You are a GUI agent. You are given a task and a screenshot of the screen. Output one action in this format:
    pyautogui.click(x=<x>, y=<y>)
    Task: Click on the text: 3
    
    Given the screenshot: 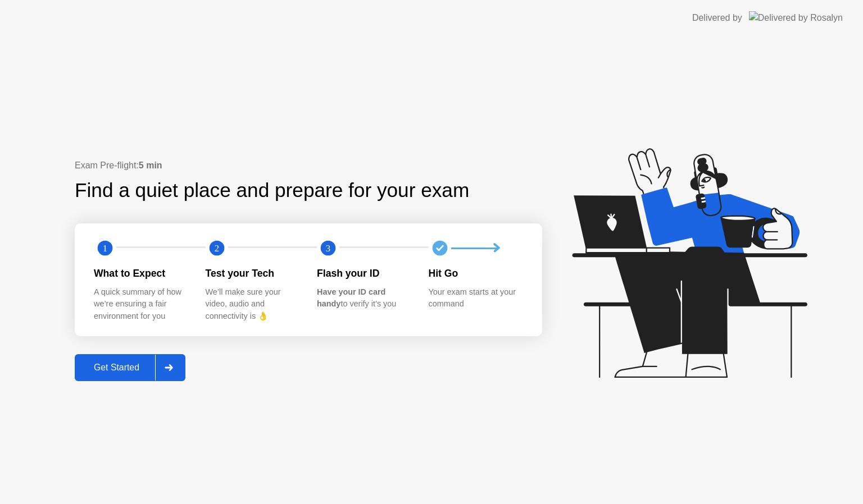 What is the action you would take?
    pyautogui.click(x=328, y=248)
    